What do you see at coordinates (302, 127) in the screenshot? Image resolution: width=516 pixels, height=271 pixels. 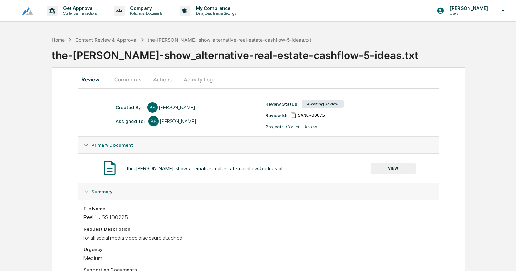 I see `div: Content Review` at bounding box center [302, 127].